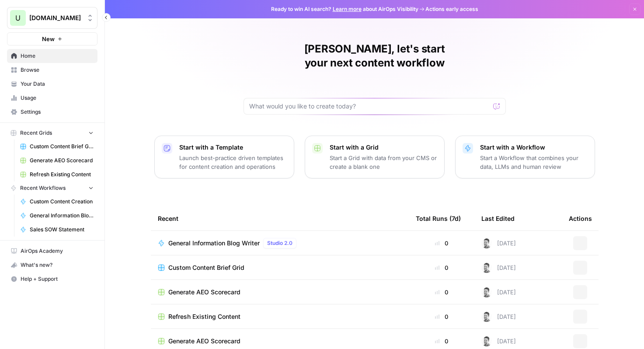 This screenshot has height=349, width=644. Describe the element at coordinates (280, 243) in the screenshot. I see `a: General Information Blog WriterStudio 2.0` at that location.